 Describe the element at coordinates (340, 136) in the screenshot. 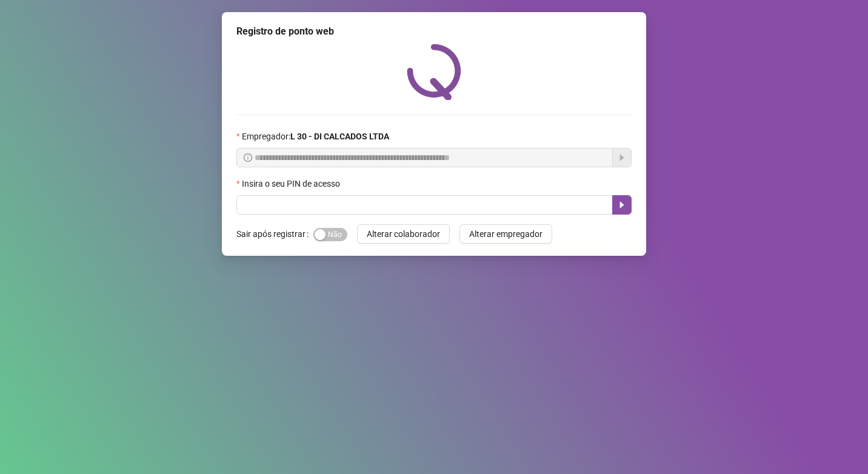

I see `strong: L 30 - DI CALCADOS LTDA` at that location.